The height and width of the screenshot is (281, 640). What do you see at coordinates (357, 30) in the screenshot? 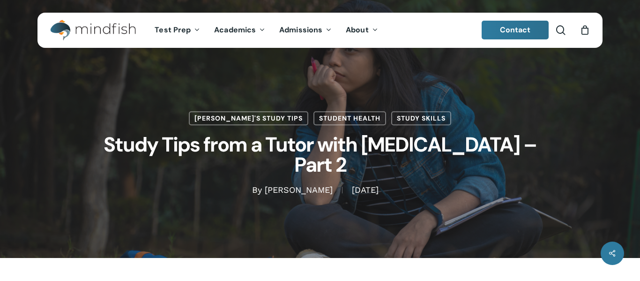
I see `span: About` at bounding box center [357, 30].